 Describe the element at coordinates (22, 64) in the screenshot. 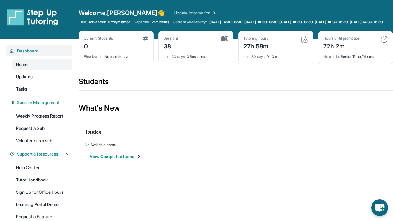

I see `span: Home` at that location.